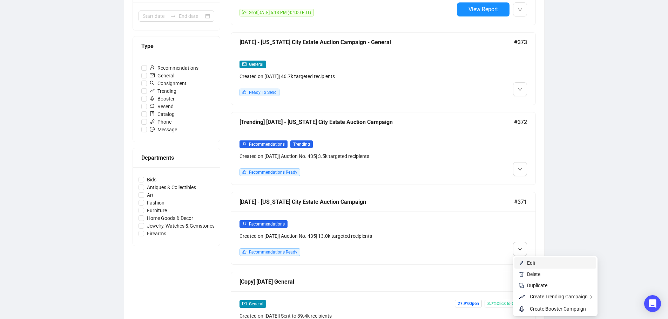 This screenshot has width=668, height=319. I want to click on span: Create Trending Campaign, so click(558, 297).